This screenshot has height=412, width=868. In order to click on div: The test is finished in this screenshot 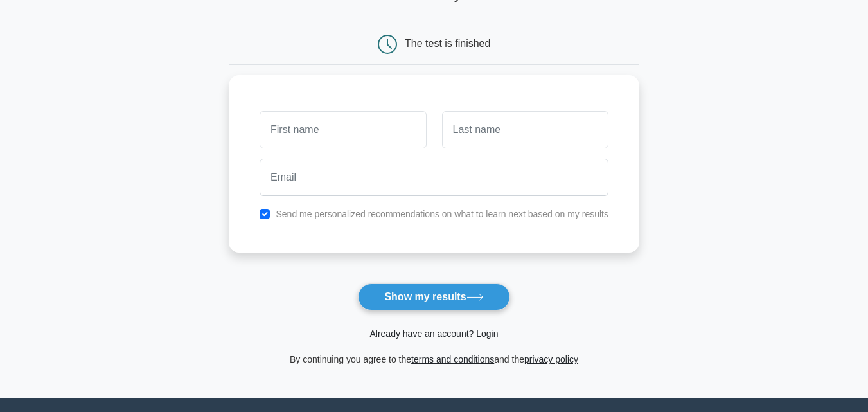, I will do `click(447, 43)`.